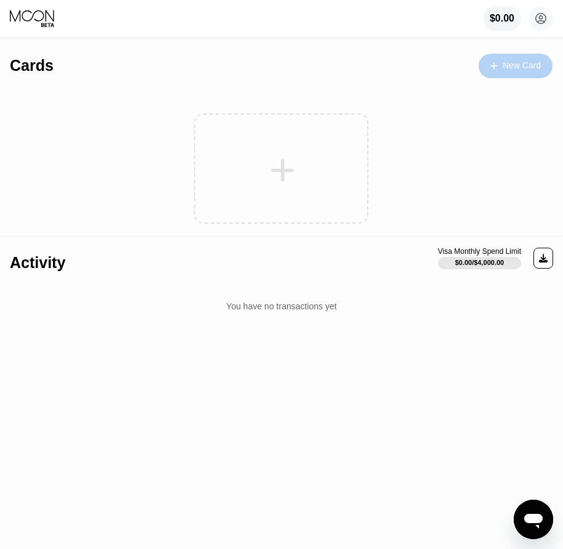  What do you see at coordinates (480, 258) in the screenshot?
I see `div: Visa Monthly Spend Limit$0.00/$4,000.00` at bounding box center [480, 258].